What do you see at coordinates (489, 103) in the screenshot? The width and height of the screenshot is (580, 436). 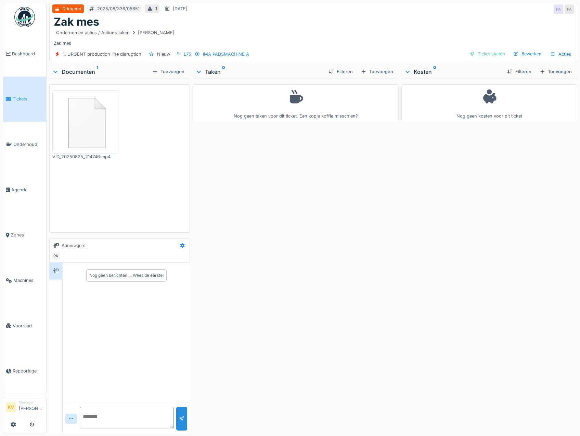 I see `div: Nog geen kosten voor dit ticket` at bounding box center [489, 103].